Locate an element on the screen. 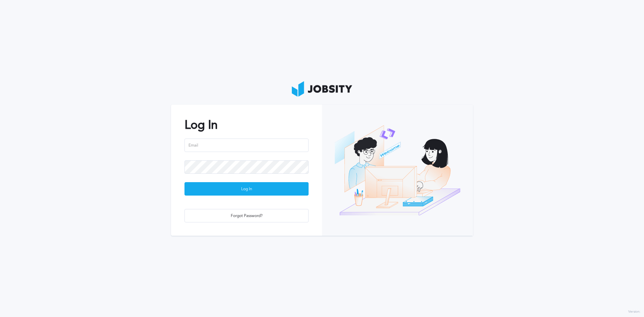 This screenshot has width=644, height=317. div: Forgot Password? is located at coordinates (246, 216).